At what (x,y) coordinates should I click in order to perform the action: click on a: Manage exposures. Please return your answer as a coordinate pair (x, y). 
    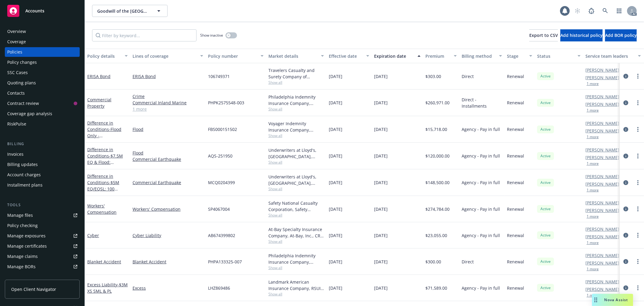
    Looking at the image, I should click on (42, 236).